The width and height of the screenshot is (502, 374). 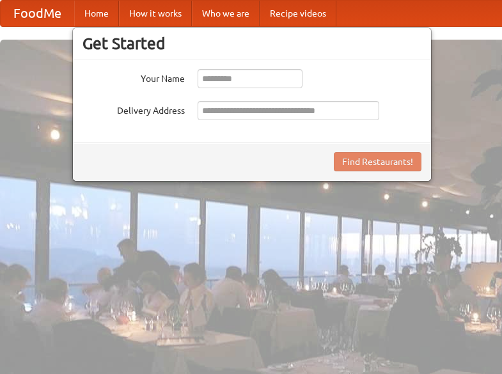 What do you see at coordinates (155, 13) in the screenshot?
I see `a: How it works` at bounding box center [155, 13].